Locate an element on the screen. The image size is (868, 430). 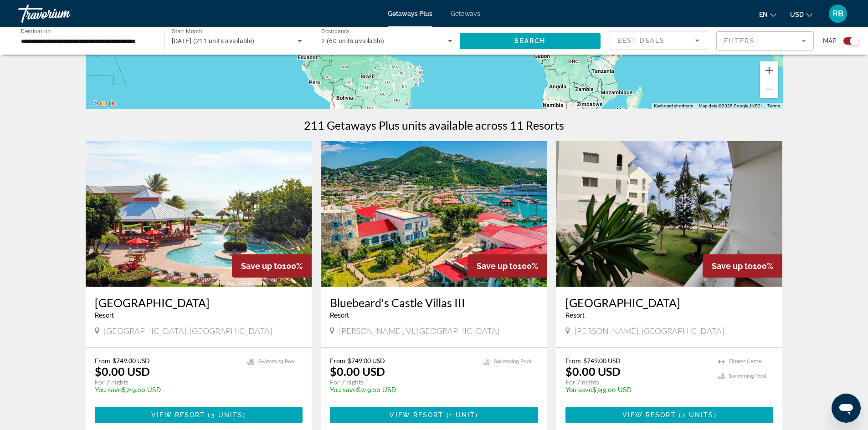
button: View Resort(1 unit) is located at coordinates (434, 415).